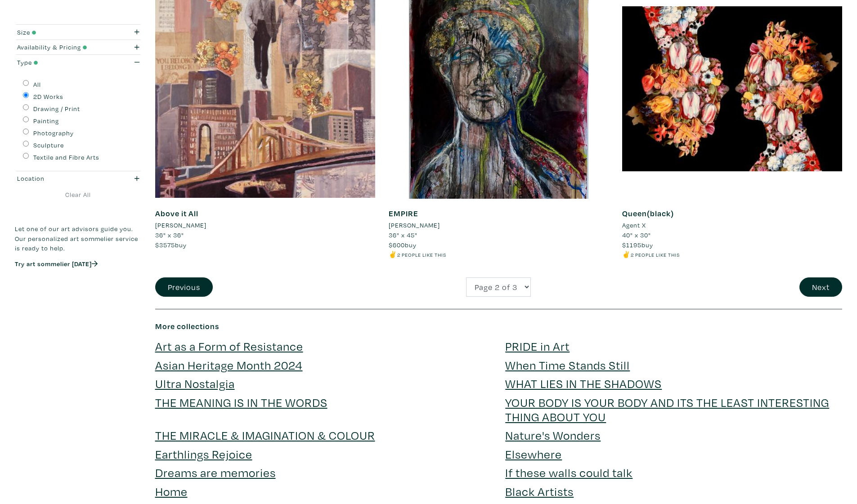 The image size is (857, 504). What do you see at coordinates (540, 491) in the screenshot?
I see `a: Black Artists` at bounding box center [540, 491].